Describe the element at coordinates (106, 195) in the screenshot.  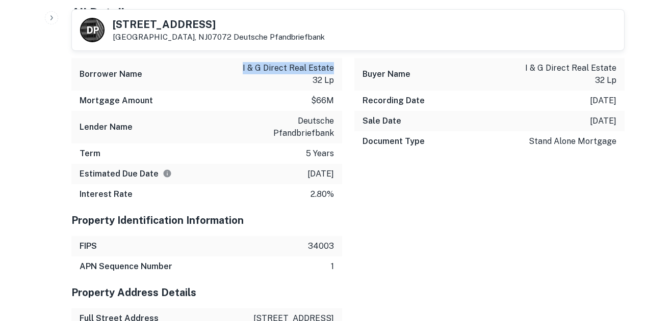
I see `h6: Interest Rate` at that location.